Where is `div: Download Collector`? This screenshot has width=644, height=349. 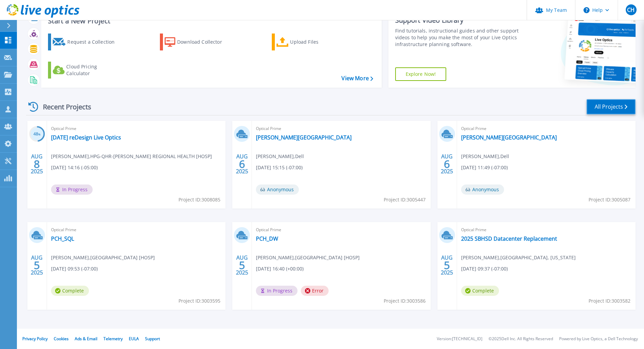 div: Download Collector is located at coordinates (204, 42).